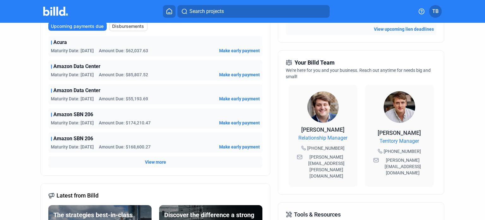 The image size is (485, 220). I want to click on span: Latest from Billd, so click(77, 195).